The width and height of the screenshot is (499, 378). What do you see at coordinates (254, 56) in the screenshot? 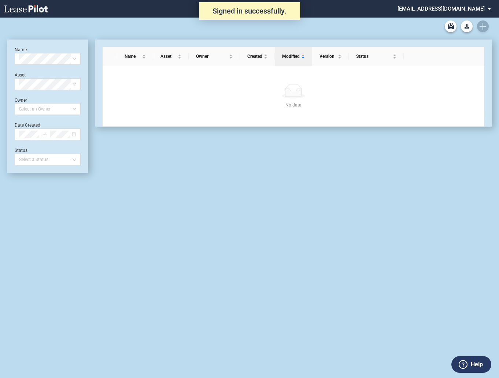
I see `span: Created` at bounding box center [254, 56].